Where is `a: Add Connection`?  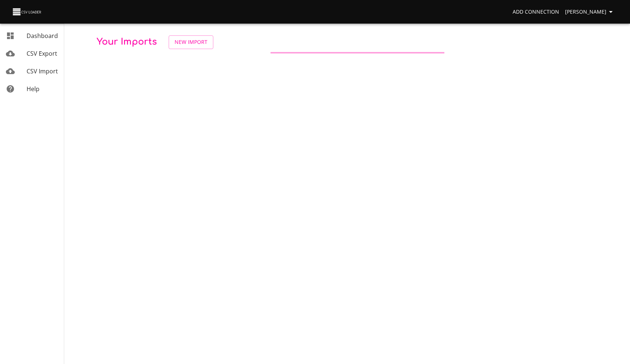 a: Add Connection is located at coordinates (536, 12).